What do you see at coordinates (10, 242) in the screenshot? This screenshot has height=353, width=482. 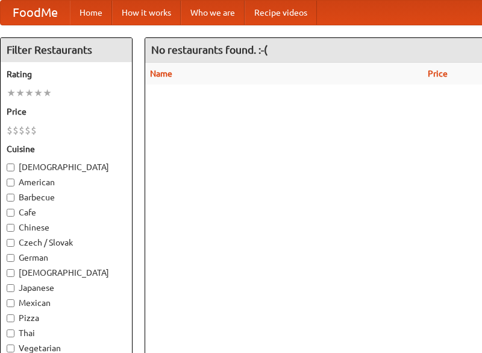 I see `input: Czech / Slovak` at bounding box center [10, 242].